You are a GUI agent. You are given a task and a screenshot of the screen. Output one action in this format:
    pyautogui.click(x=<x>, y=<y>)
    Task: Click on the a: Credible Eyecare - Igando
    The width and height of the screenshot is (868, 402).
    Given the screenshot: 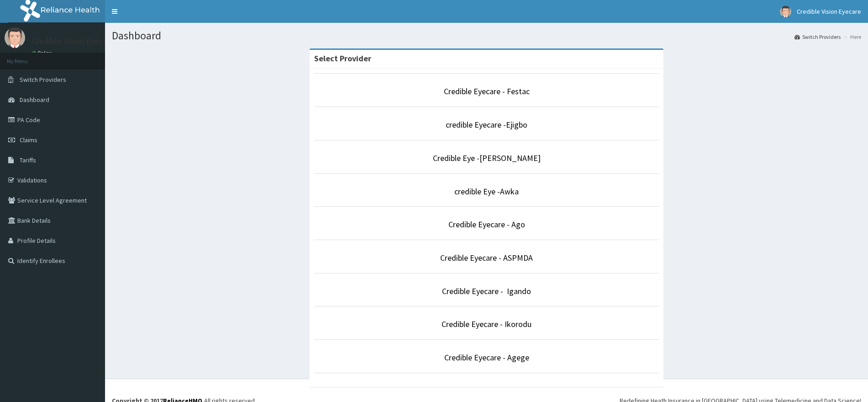 What is the action you would take?
    pyautogui.click(x=486, y=291)
    